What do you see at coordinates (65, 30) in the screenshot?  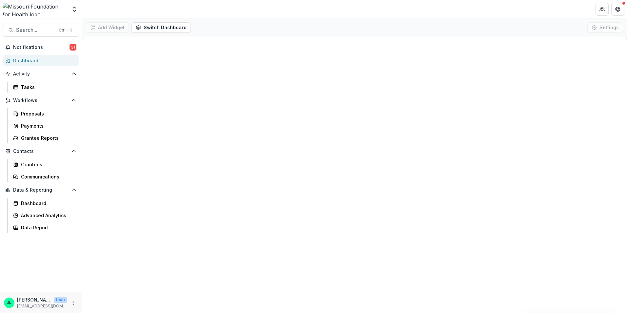 I see `div: Ctrl + K` at bounding box center [65, 30].